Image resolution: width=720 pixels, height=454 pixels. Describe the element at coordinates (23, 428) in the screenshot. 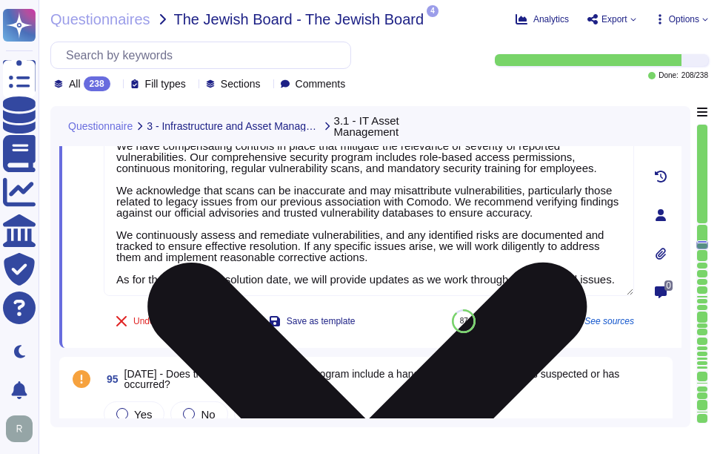

I see `button: user` at that location.